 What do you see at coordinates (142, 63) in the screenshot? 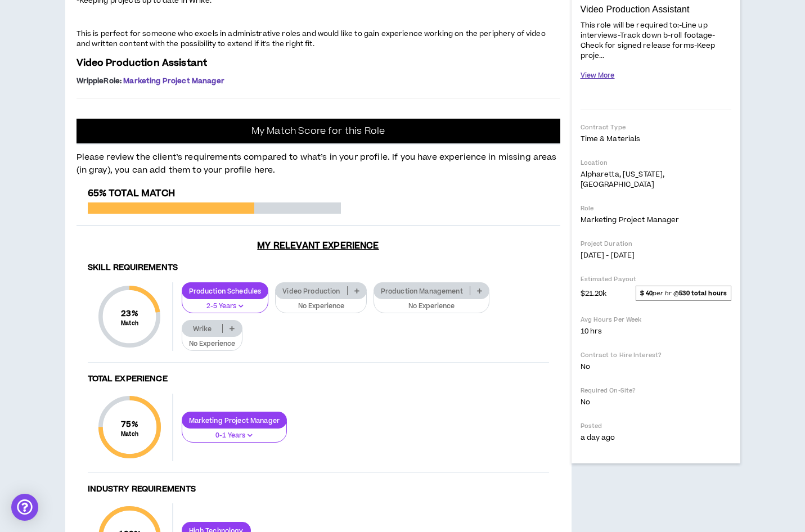
I see `span: Video Production Assistant` at bounding box center [142, 63].